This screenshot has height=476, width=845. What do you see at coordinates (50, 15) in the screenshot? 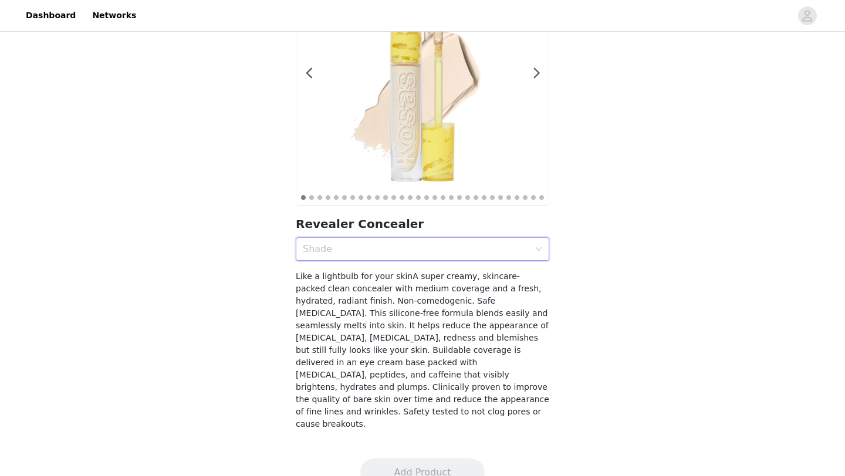
I see `a: Dashboard` at bounding box center [50, 15].